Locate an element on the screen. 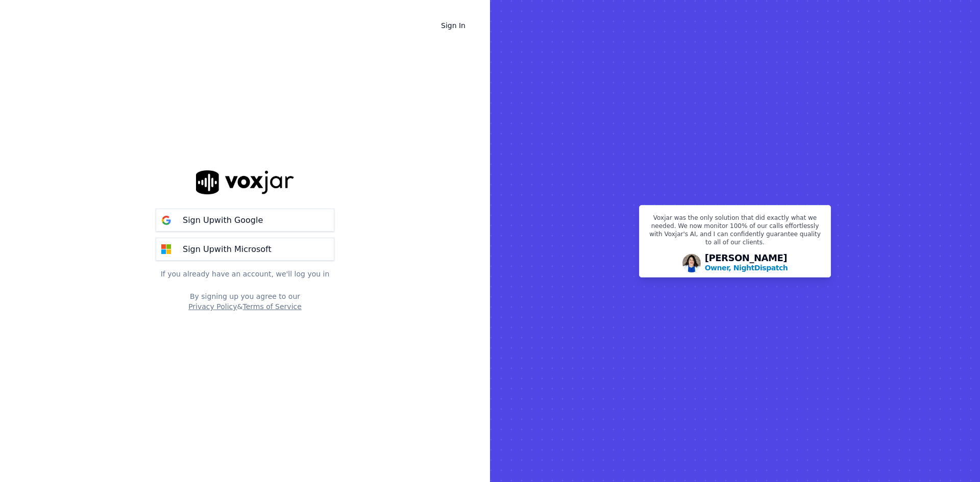 This screenshot has width=980, height=482. a: Sign In is located at coordinates (454, 25).